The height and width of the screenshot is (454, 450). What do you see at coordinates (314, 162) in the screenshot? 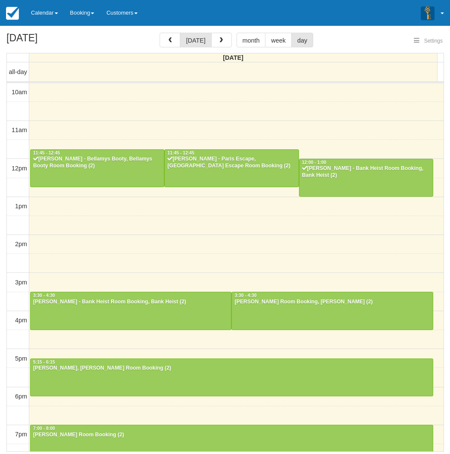
I see `span: 12:00 - 1:00` at bounding box center [314, 162].